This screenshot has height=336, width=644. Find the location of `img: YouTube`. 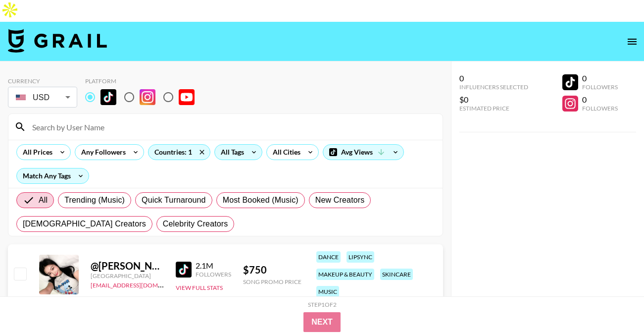

img: YouTube is located at coordinates (186, 97).